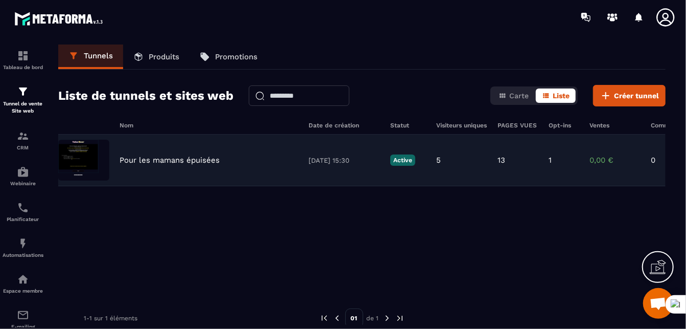 This screenshot has width=686, height=329. I want to click on p: de 1, so click(373, 318).